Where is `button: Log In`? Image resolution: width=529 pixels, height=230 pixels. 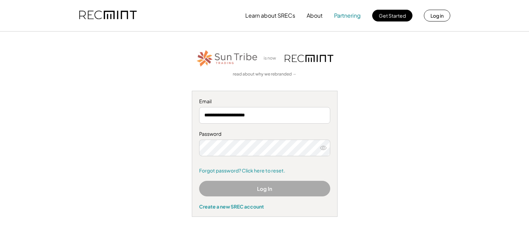 button: Log In is located at coordinates (265, 189).